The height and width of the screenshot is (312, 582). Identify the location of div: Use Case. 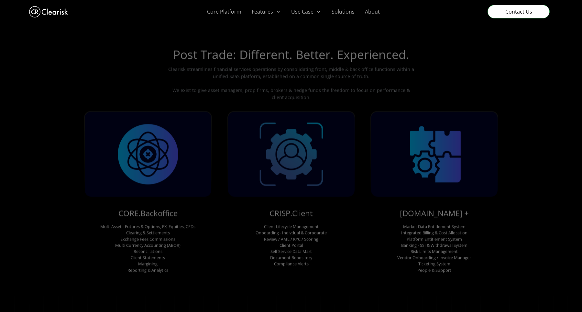
(302, 12).